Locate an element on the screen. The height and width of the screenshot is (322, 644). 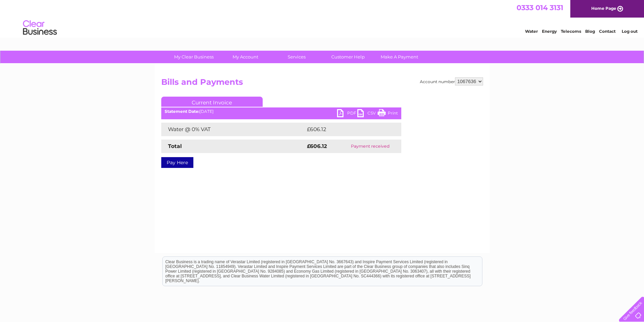
a: PDF is located at coordinates (347, 114).